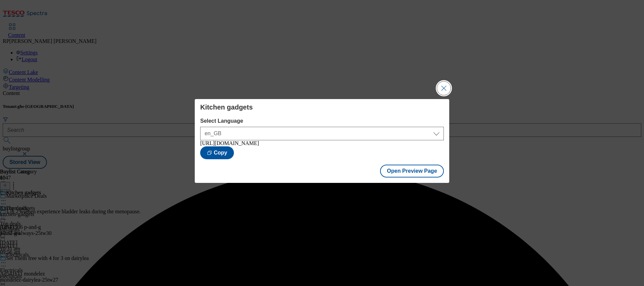  Describe the element at coordinates (217, 153) in the screenshot. I see `button: Copy` at that location.